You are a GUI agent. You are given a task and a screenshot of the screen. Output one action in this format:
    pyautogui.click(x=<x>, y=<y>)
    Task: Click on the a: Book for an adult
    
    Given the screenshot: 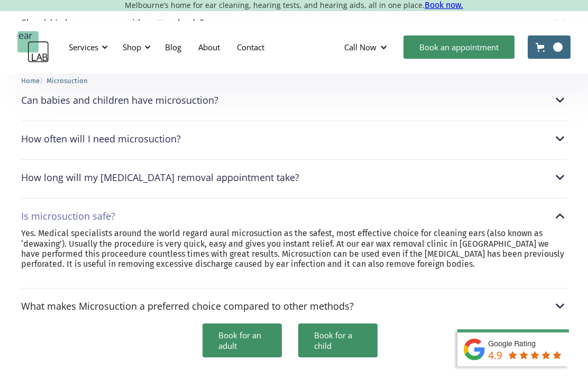 What is the action you would take?
    pyautogui.click(x=243, y=340)
    